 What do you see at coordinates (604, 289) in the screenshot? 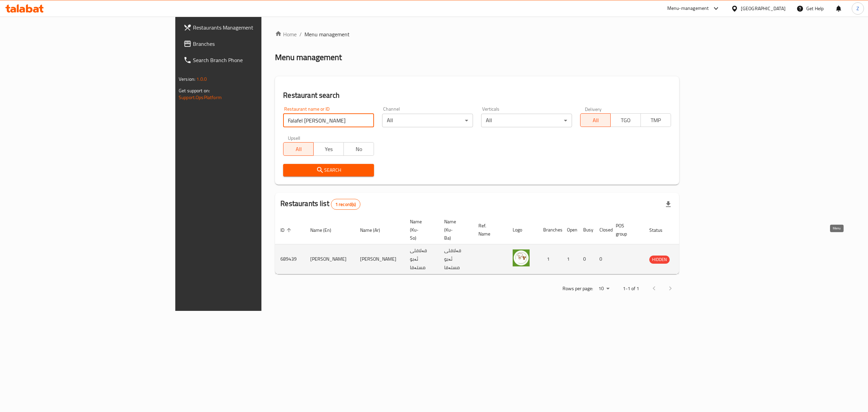
I see `div: Rows per page:` at bounding box center [604, 289].